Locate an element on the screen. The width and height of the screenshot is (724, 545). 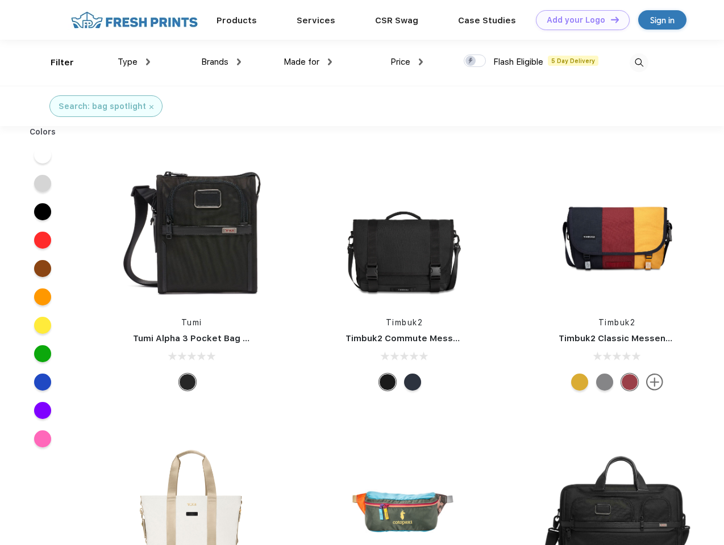
img: more.svg is located at coordinates (654, 382).